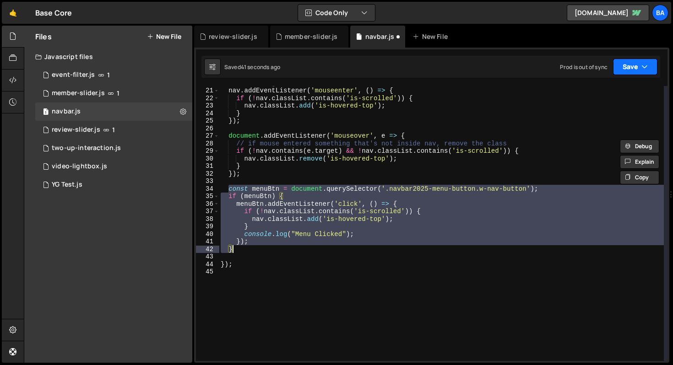 This screenshot has height=365, width=673. What do you see at coordinates (114, 75) in the screenshot?
I see `div: 15790/44139.js` at bounding box center [114, 75].